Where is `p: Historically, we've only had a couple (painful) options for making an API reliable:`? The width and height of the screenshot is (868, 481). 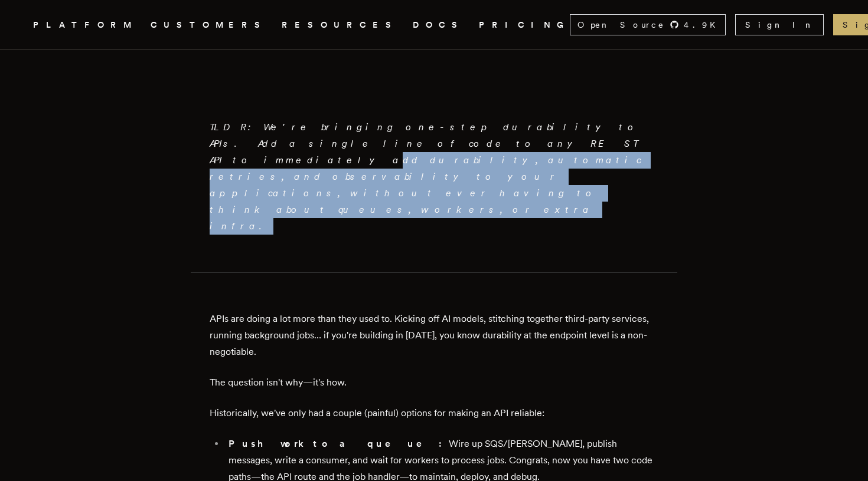
p: Historically, we've only had a couple (painful) options for making an API reliable: is located at coordinates (434, 413).